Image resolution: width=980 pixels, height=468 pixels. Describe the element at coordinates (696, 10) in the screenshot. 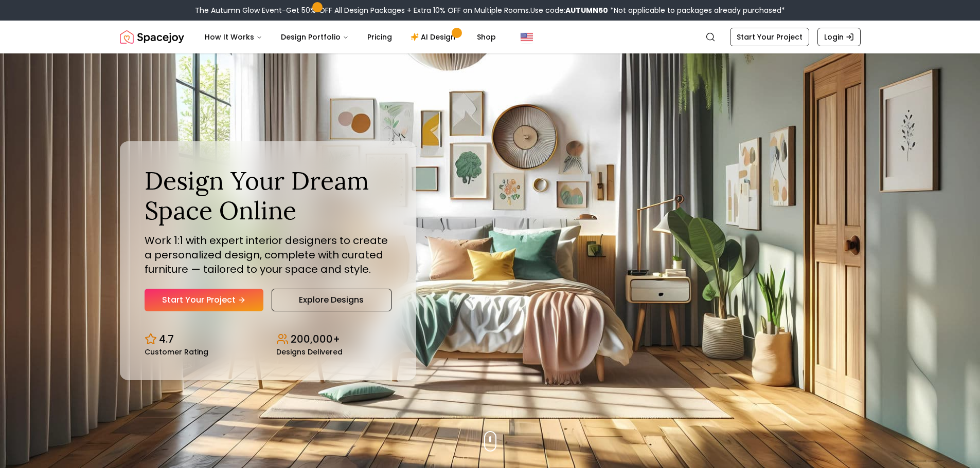

I see `span: *Not applicable to packages already purchased*` at that location.